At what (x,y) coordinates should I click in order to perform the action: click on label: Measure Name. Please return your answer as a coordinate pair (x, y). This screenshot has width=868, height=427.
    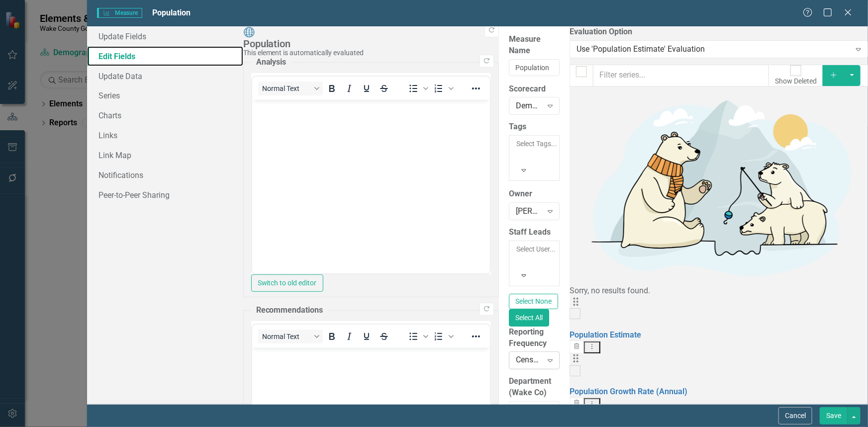
    Looking at the image, I should click on (534, 45).